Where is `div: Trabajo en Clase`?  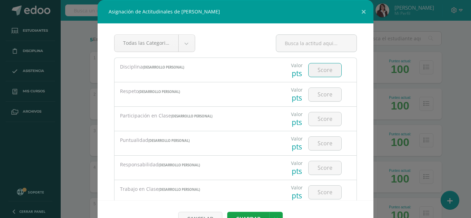 div: Trabajo en Clase is located at coordinates (195, 190).